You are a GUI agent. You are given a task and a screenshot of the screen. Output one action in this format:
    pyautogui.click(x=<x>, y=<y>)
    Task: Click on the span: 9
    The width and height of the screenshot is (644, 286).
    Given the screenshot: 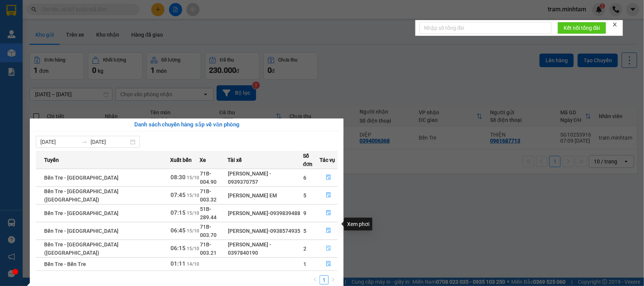 What is the action you would take?
    pyautogui.click(x=305, y=213)
    